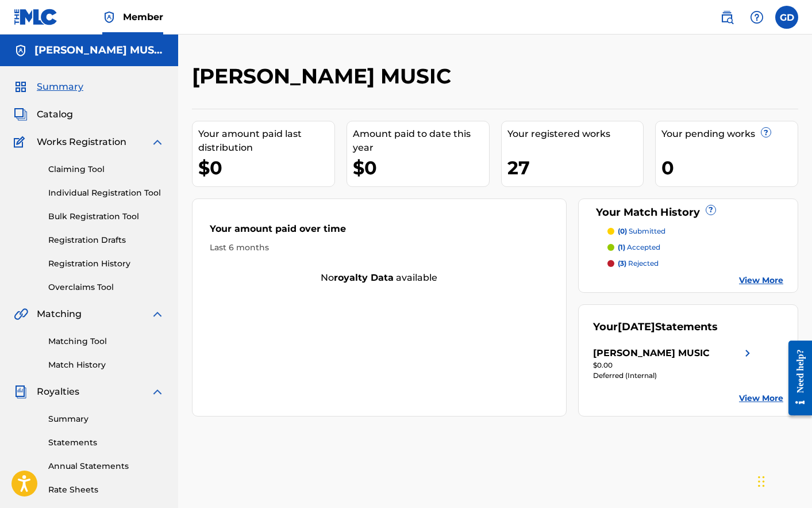 Image resolution: width=812 pixels, height=508 pixels. What do you see at coordinates (639, 247) in the screenshot?
I see `p: accepted` at bounding box center [639, 247].